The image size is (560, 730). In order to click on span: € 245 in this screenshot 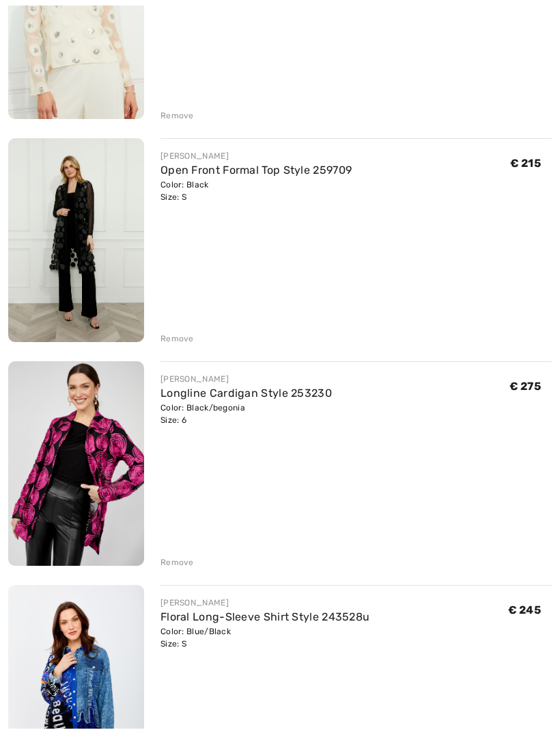, I will do `click(525, 611)`.